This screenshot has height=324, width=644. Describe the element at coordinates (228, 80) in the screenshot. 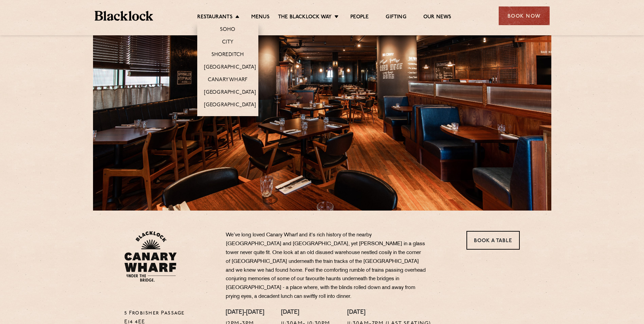

I see `a: Canary Wharf` at that location.